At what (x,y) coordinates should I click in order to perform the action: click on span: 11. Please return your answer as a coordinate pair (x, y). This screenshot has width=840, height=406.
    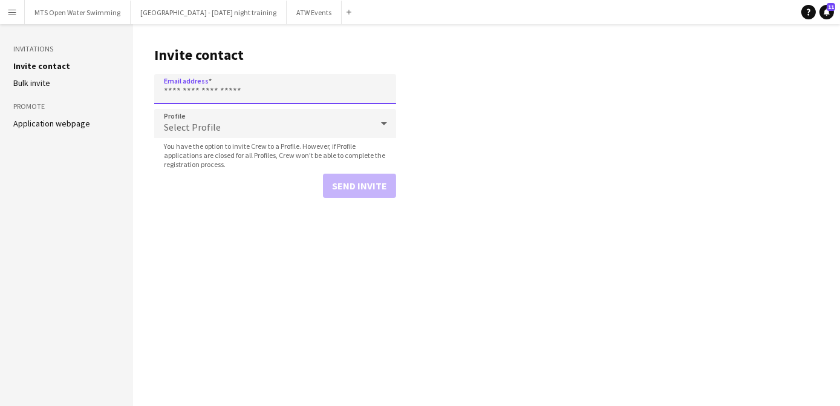
    Looking at the image, I should click on (831, 7).